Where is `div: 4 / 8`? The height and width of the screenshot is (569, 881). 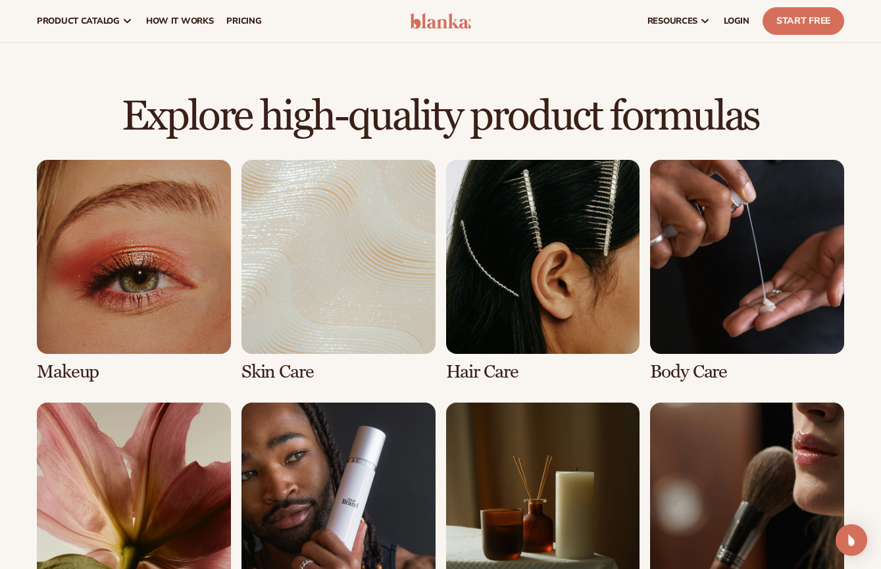 div: 4 / 8 is located at coordinates (746, 271).